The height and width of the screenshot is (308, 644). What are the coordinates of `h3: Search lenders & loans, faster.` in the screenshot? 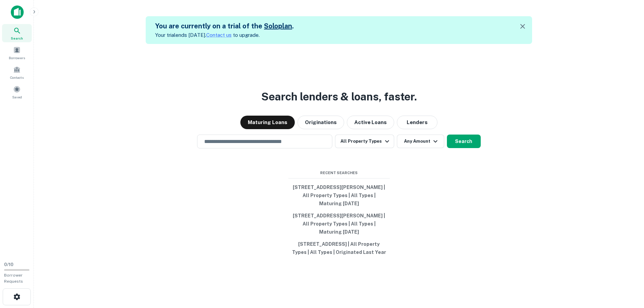 It's located at (339, 97).